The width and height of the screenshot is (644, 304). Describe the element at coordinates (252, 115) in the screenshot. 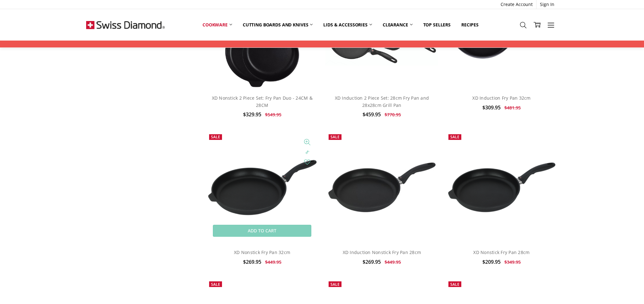

I see `span: $329.95` at that location.